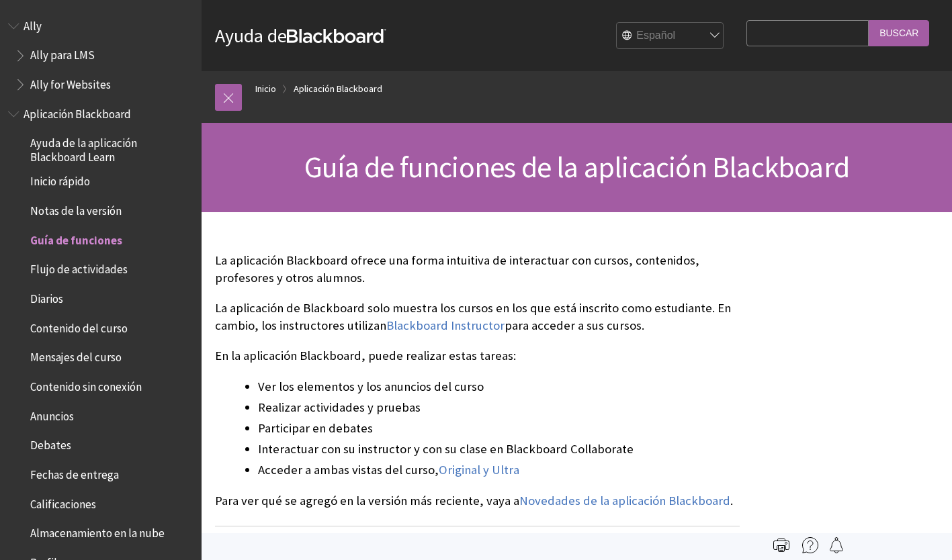 This screenshot has width=952, height=560. Describe the element at coordinates (75, 472) in the screenshot. I see `span: Fechas de entrega` at that location.